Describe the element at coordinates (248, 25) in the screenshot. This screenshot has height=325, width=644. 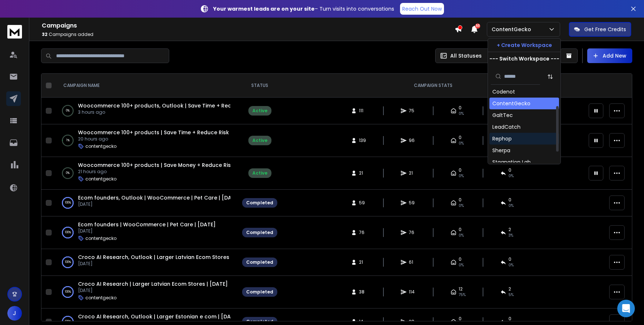
I see `h1: Campaigns` at that location.